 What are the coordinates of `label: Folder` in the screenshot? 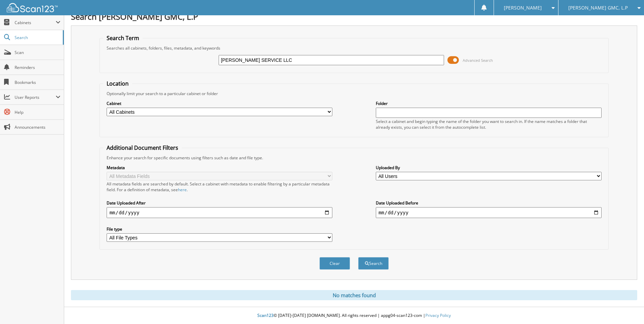 It's located at (489, 103).